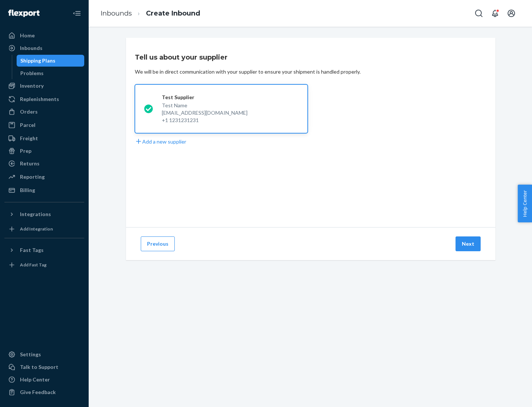  I want to click on a: Create Inbound, so click(173, 13).